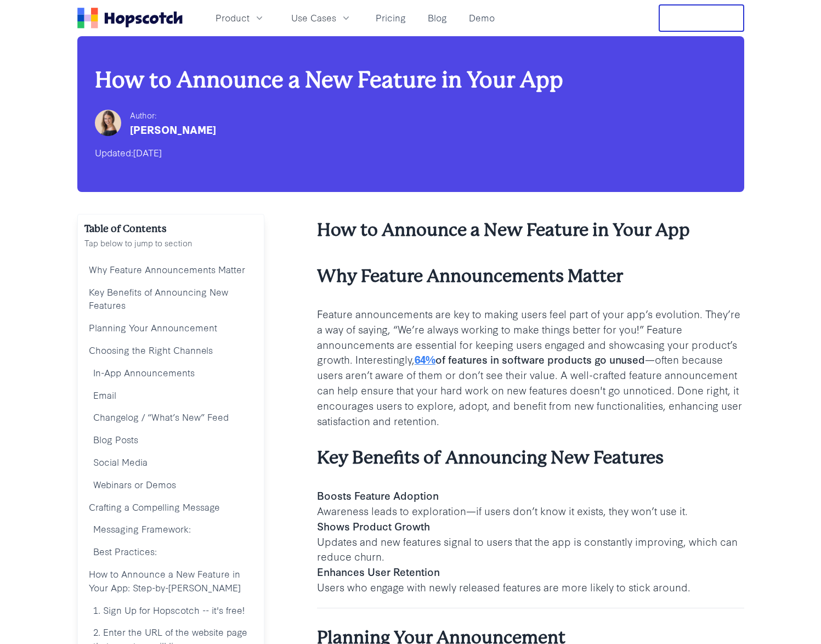  Describe the element at coordinates (171, 439) in the screenshot. I see `a: Blog Posts` at that location.